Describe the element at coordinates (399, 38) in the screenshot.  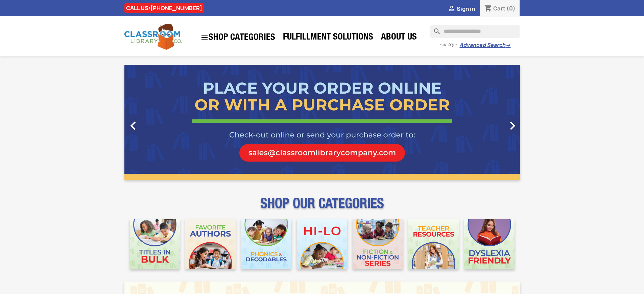
I see `a: About Us` at that location.